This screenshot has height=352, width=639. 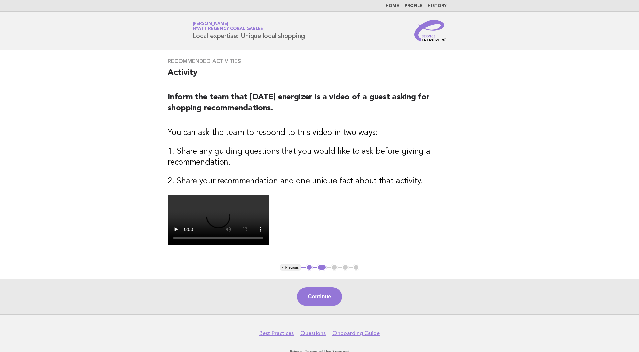 I want to click on h3: 2. Share your recommendation and one unique fact about that activity., so click(x=319, y=181).